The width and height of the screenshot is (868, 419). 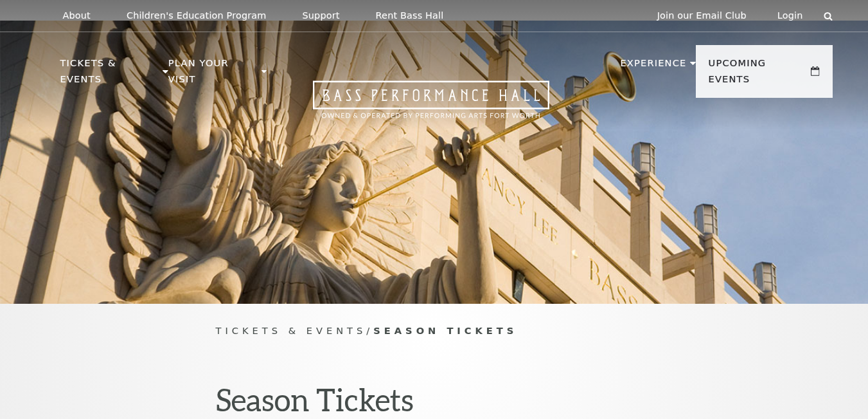 What do you see at coordinates (291, 330) in the screenshot?
I see `span: Tickets & Events` at bounding box center [291, 330].